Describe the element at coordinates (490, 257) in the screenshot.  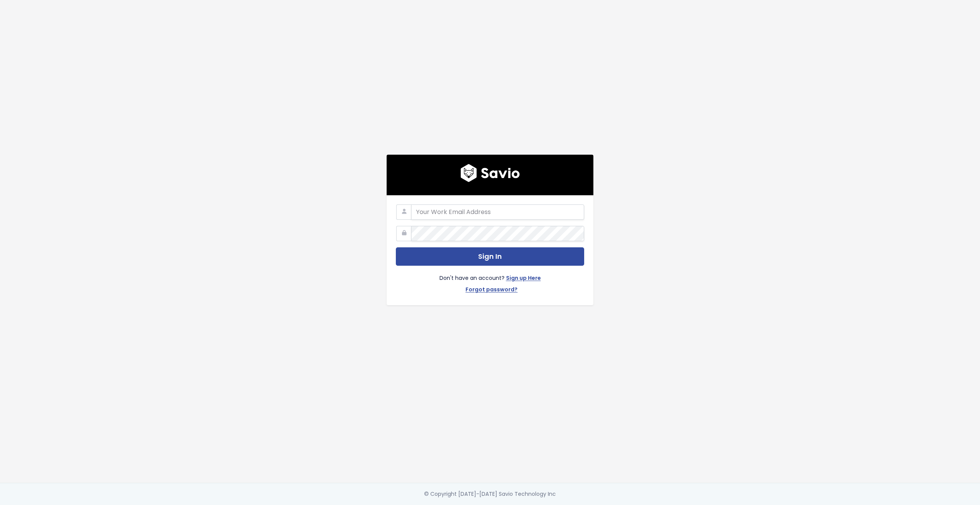
I see `button: Sign In` at that location.